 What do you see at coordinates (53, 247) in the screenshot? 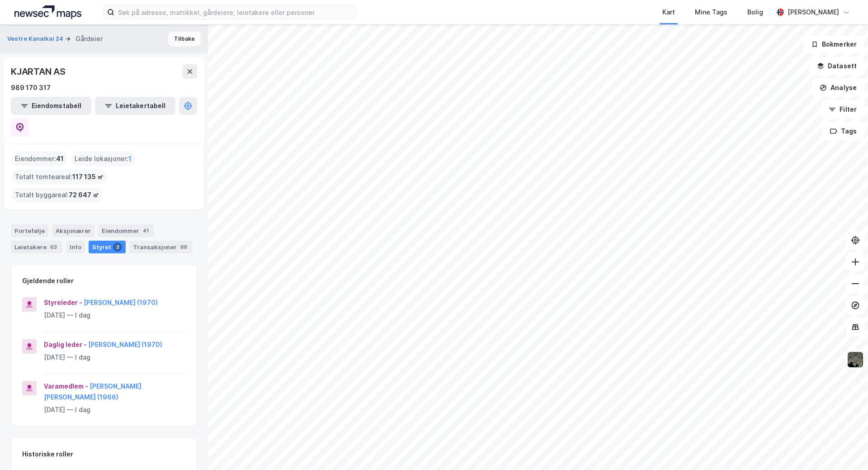
I see `div: 63` at bounding box center [53, 247].